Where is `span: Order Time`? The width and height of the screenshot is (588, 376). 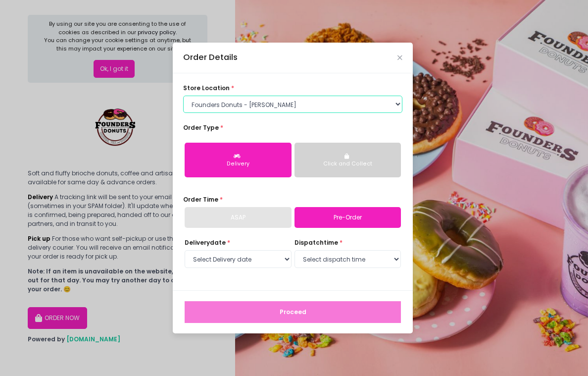 span: Order Time is located at coordinates (200, 199).